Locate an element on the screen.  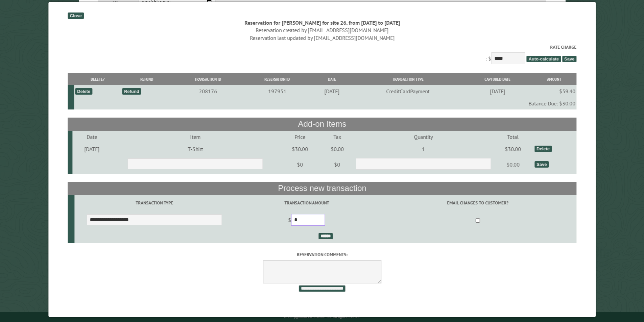
td: Tax is located at coordinates (337, 137).